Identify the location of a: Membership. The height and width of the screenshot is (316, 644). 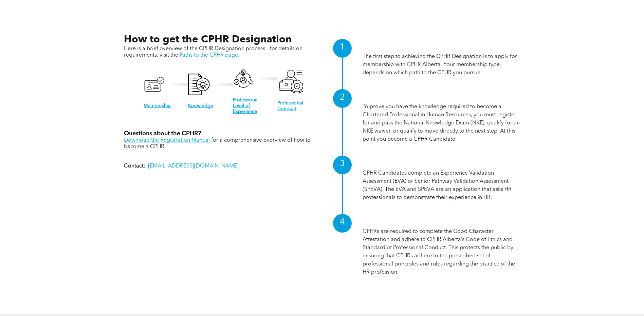
(157, 106).